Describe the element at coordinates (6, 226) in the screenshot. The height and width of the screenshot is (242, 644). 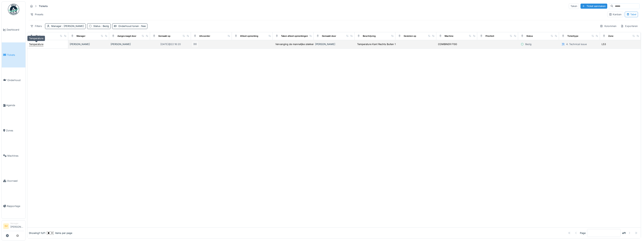
I see `li: SV` at that location.